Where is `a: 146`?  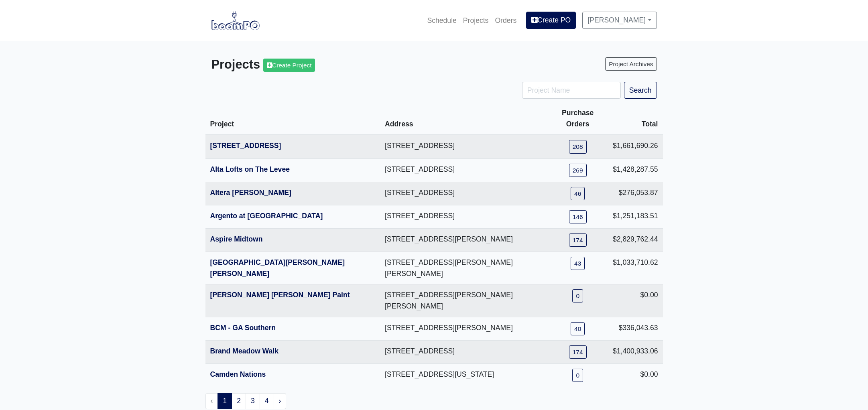 a: 146 is located at coordinates (578, 217).